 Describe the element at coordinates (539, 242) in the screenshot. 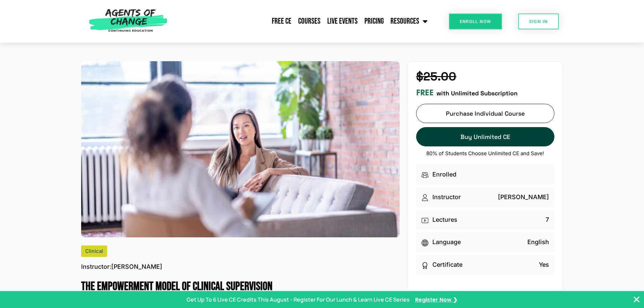

I see `p: English` at that location.